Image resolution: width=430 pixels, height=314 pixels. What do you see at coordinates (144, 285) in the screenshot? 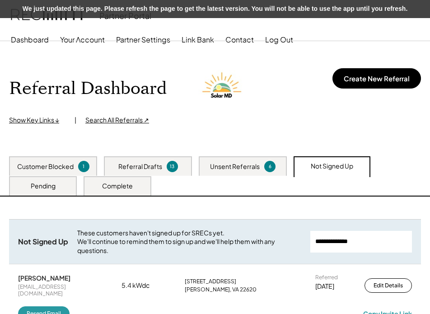
I see `div: 5.4 kWdc` at bounding box center [144, 285].